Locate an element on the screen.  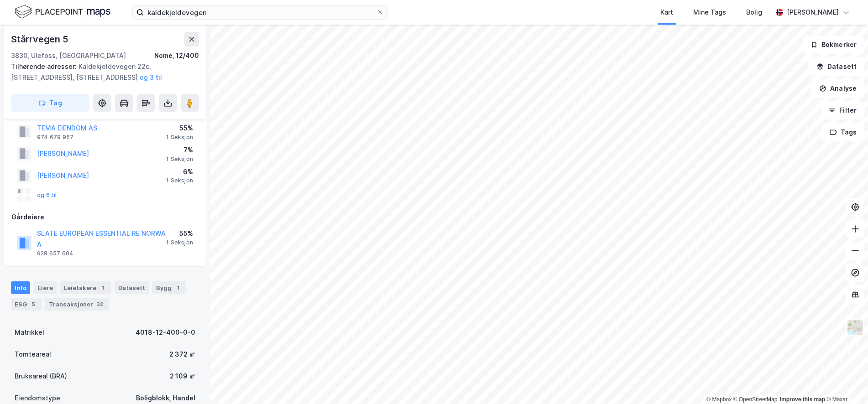
button: Datasett is located at coordinates (837, 67).